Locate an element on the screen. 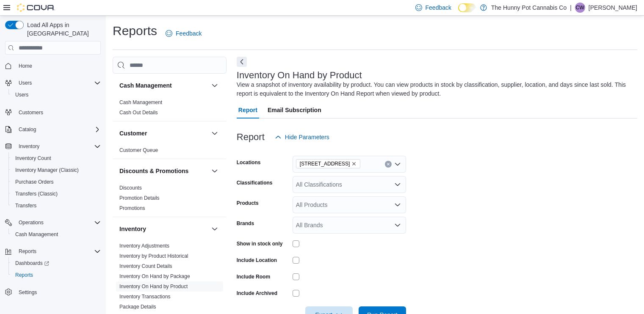 This screenshot has height=314, width=644. label: Include Room is located at coordinates (253, 277).